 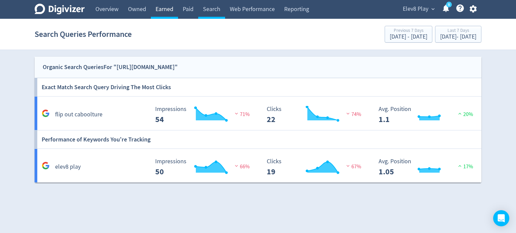 What do you see at coordinates (79, 115) in the screenshot?
I see `h5: flip out caboolture` at bounding box center [79, 115].